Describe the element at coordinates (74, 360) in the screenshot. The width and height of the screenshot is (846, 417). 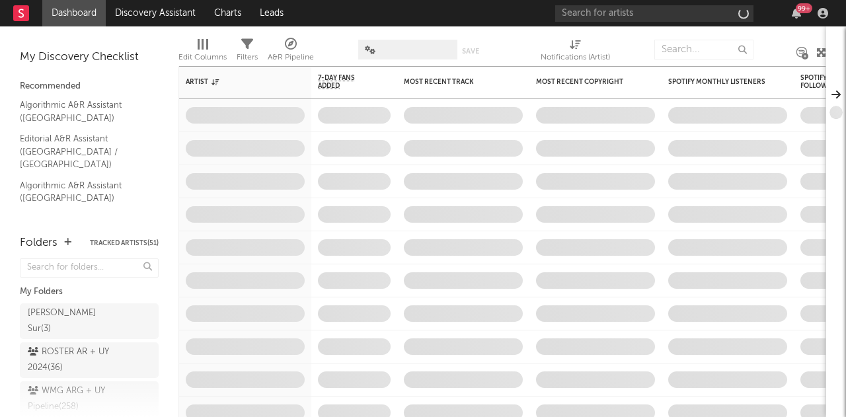
I see `div: ROSTER AR + UY 2024 ( 36 )` at that location.